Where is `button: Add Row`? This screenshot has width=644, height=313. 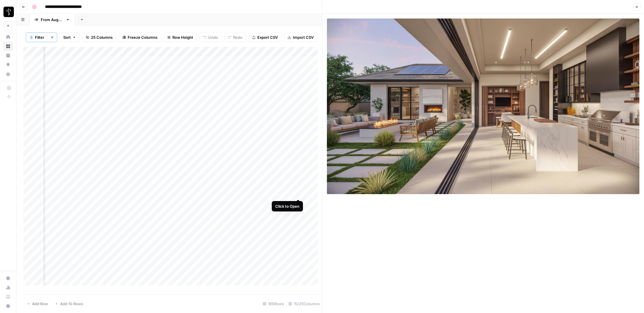
button: Add Row is located at coordinates (37, 304).